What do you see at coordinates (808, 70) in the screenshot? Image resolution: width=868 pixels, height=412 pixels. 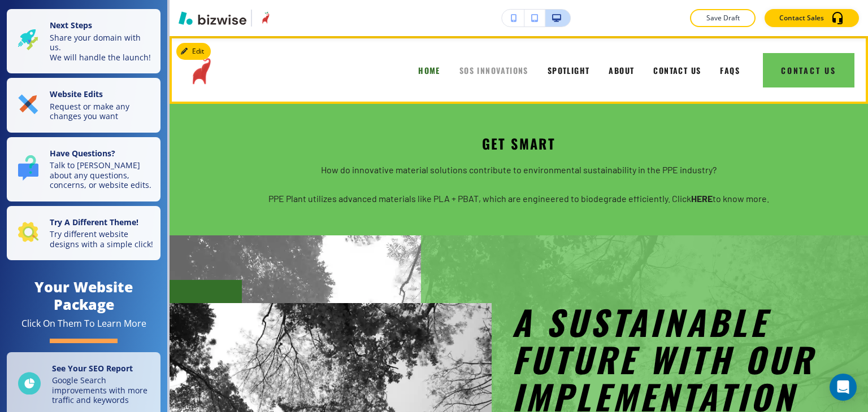 I see `button: Contact Us` at bounding box center [808, 70].